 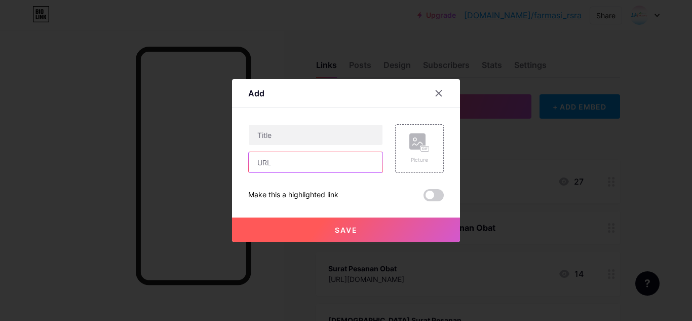 I want to click on div: Picture, so click(x=419, y=160).